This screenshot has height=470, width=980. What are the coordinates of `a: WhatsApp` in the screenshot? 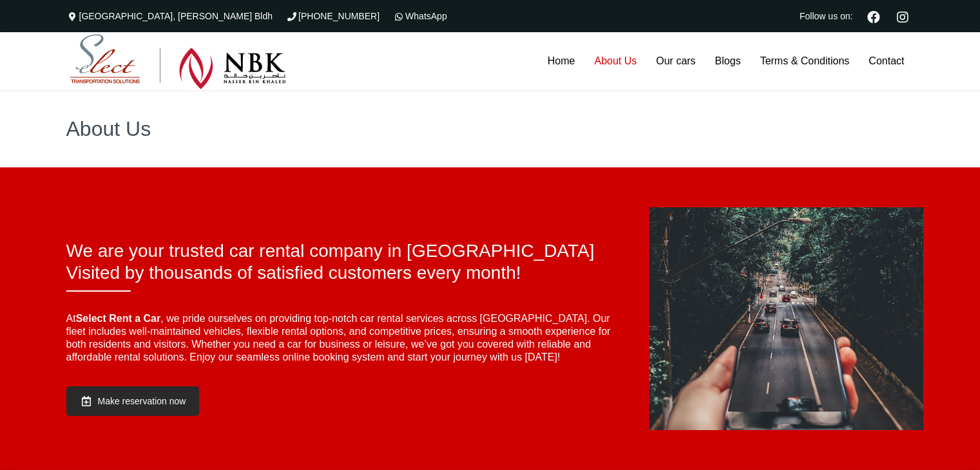 It's located at (419, 16).